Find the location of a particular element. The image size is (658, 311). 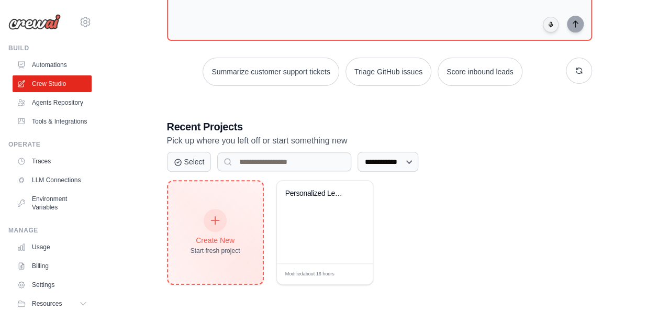

span: Modified about 16 hours is located at coordinates (310, 274).